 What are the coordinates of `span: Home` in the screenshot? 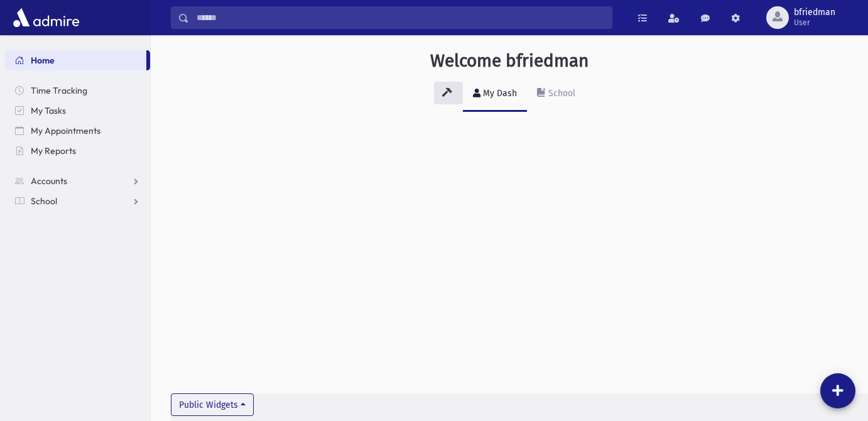 It's located at (43, 60).